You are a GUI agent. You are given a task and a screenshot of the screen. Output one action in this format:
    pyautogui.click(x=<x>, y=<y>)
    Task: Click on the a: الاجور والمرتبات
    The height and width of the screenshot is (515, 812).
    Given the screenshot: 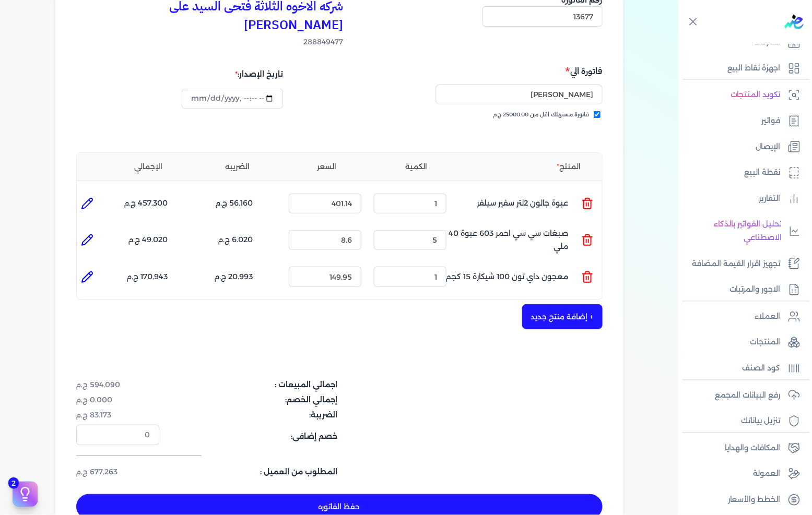 What is the action you would take?
    pyautogui.click(x=742, y=290)
    